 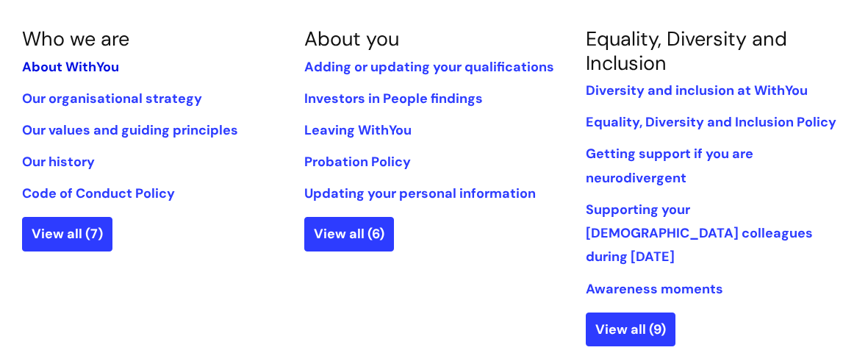 What do you see at coordinates (631, 330) in the screenshot?
I see `a: View all (9)` at bounding box center [631, 330].